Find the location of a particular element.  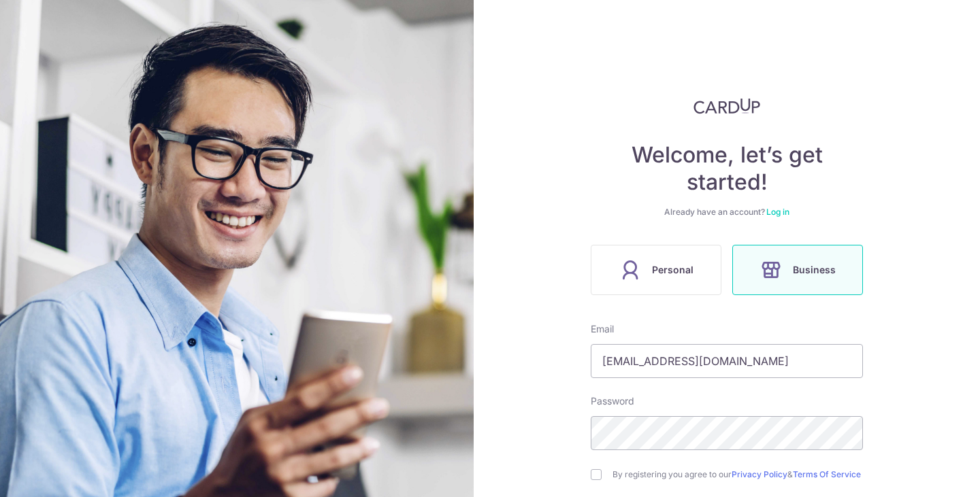

h4: Welcome, let’s get started! is located at coordinates (727, 168).